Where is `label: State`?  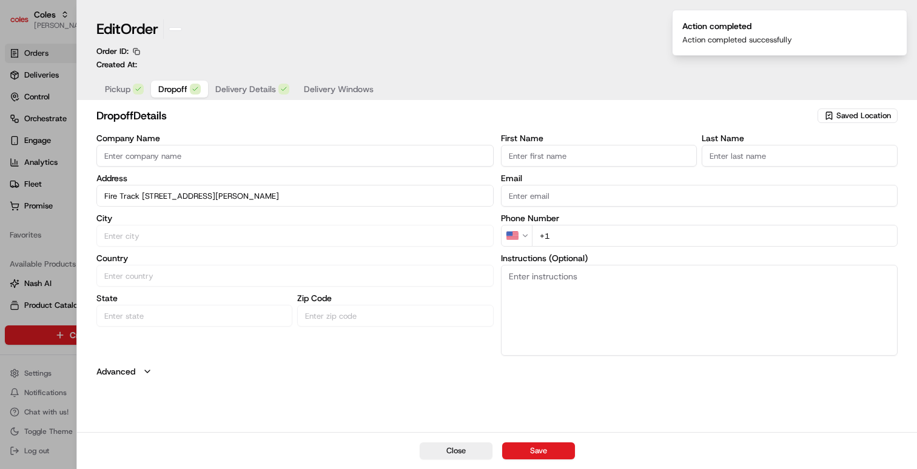 label: State is located at coordinates (194, 298).